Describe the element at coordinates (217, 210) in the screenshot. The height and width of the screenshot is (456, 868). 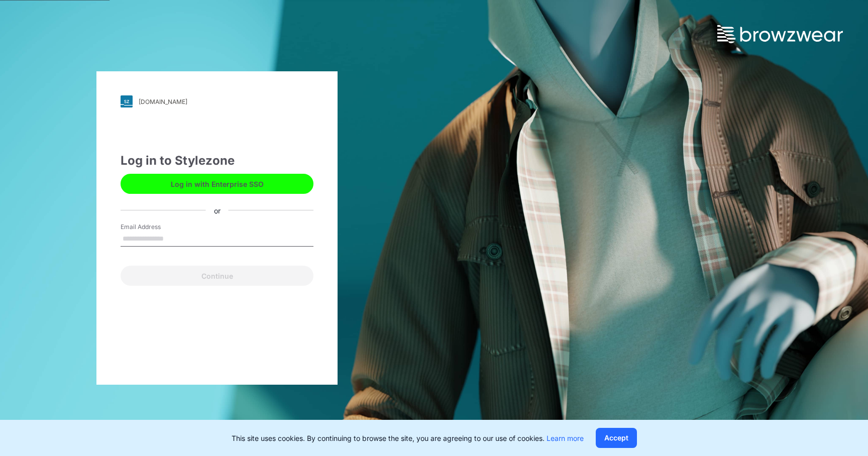
I see `div: or` at that location.